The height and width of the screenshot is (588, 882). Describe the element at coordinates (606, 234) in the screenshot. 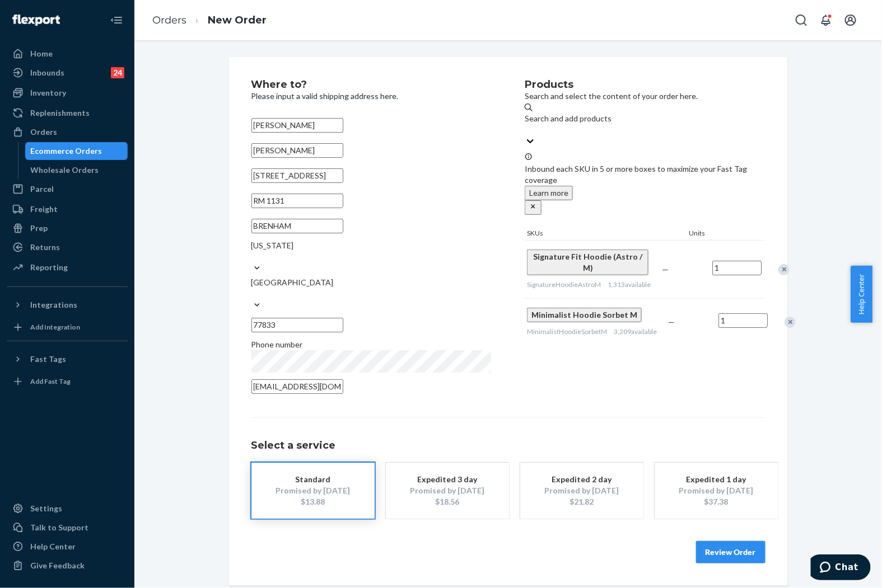

I see `div: SKUs` at that location.